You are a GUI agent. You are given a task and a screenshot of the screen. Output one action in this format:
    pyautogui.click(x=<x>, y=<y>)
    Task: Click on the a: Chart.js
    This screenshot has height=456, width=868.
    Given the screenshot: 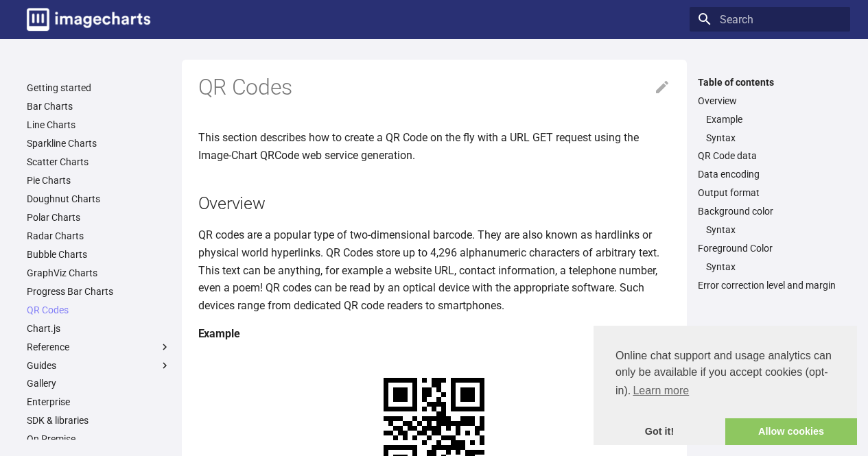 What is the action you would take?
    pyautogui.click(x=99, y=328)
    